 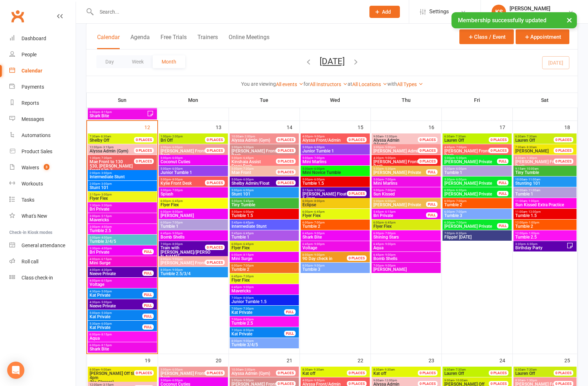 What do you see at coordinates (389, 158) in the screenshot?
I see `span: - 9:00pm` at bounding box center [389, 158].